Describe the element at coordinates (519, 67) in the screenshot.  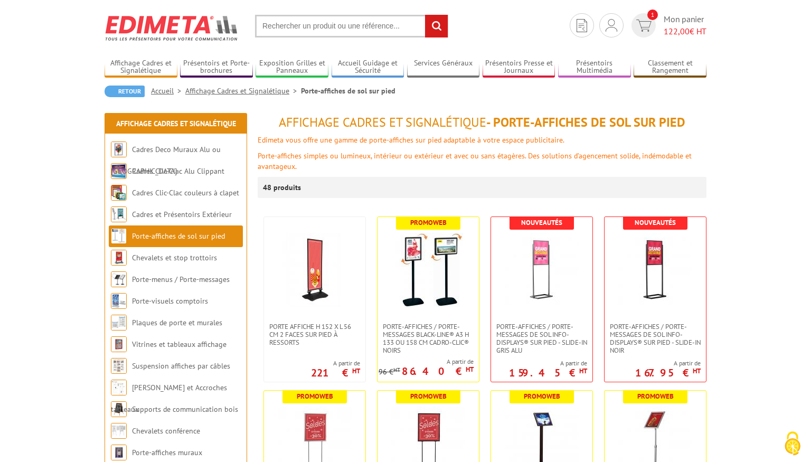
I see `a: Présentoirs Presse et Journaux` at that location.